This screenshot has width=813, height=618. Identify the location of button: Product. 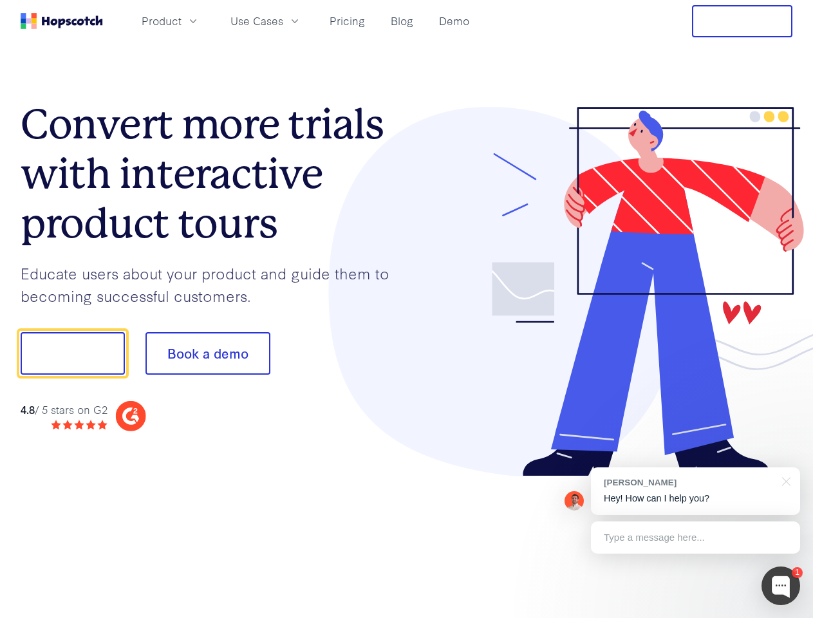
(171, 21).